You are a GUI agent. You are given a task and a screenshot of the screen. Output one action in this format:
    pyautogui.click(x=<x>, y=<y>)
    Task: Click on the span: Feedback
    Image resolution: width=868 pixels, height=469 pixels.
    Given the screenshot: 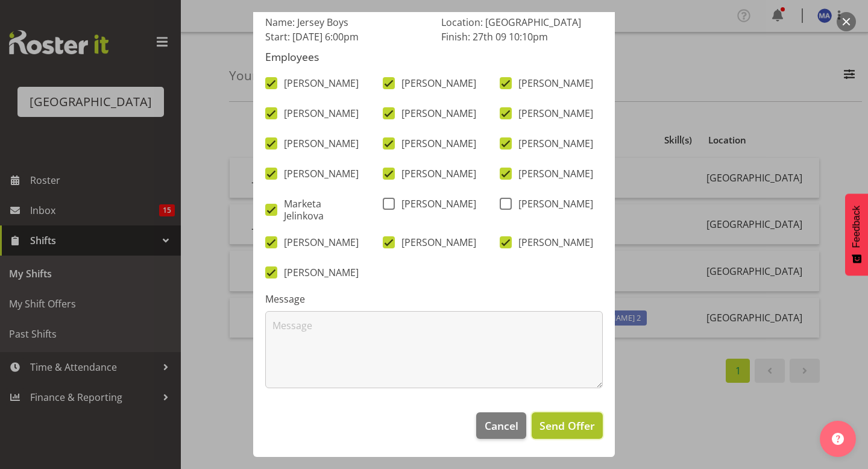 What is the action you would take?
    pyautogui.click(x=857, y=226)
    